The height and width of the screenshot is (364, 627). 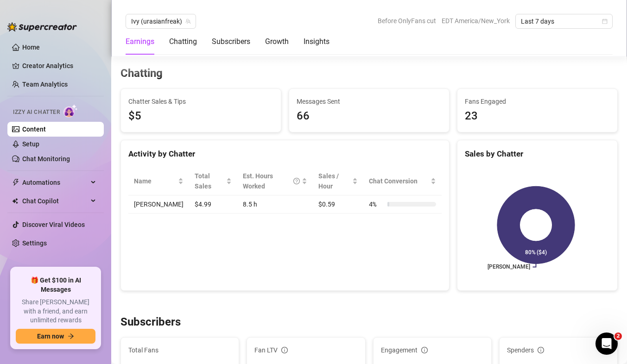 What do you see at coordinates (54, 225) in the screenshot?
I see `a: Discover Viral Videos` at bounding box center [54, 225].